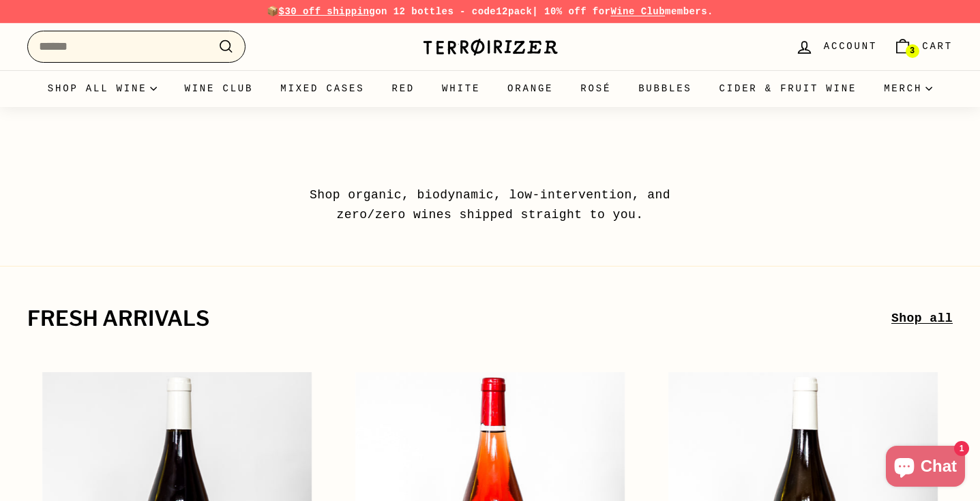  What do you see at coordinates (665, 88) in the screenshot?
I see `a: Bubbles` at bounding box center [665, 88].